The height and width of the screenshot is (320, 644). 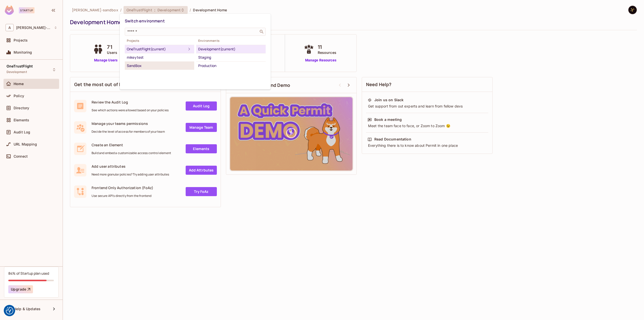 What do you see at coordinates (156, 49) in the screenshot?
I see `div: OneTrustFlight (current)` at bounding box center [156, 49].